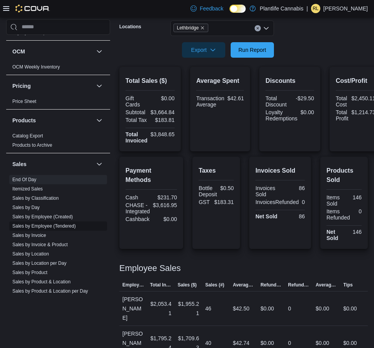  What do you see at coordinates (208, 308) in the screenshot?
I see `div: 46` at bounding box center [208, 308].